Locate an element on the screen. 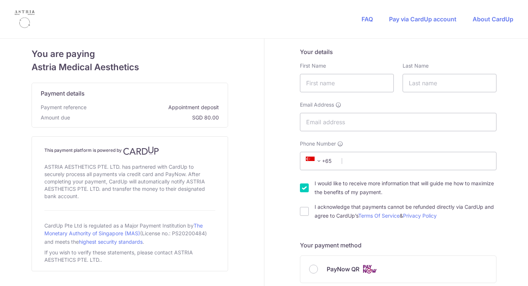 Image resolution: width=528 pixels, height=286 pixels. label: I would like to receive more information that will guide me how to maximize the benefits of my pa... is located at coordinates (406, 188).